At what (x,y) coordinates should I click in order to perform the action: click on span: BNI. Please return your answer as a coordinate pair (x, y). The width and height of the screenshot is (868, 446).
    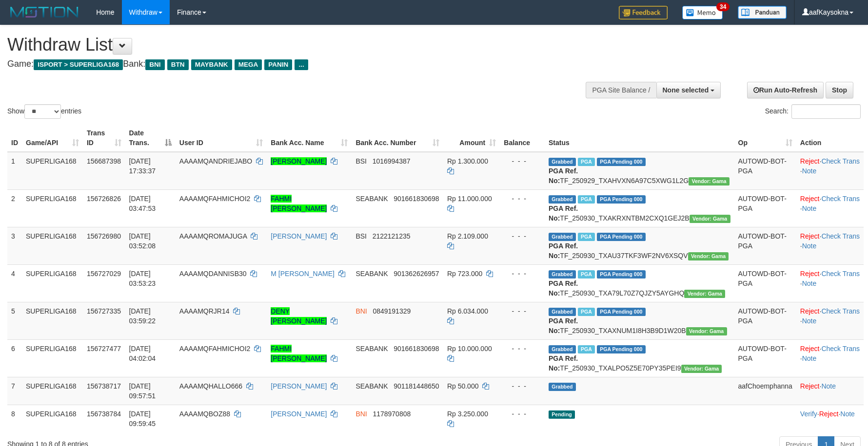
    Looking at the image, I should click on (155, 65).